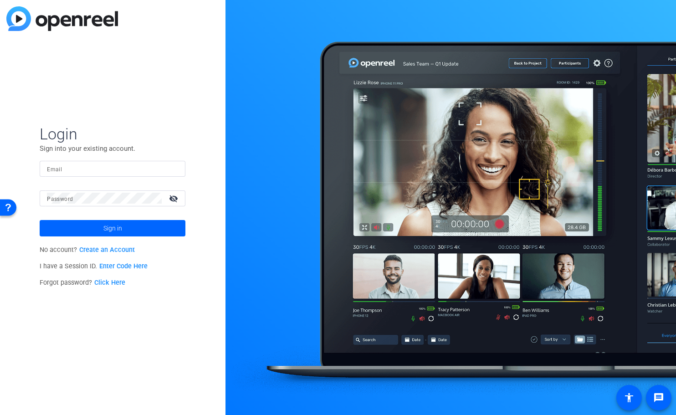  What do you see at coordinates (93, 266) in the screenshot?
I see `span: I have a Session ID.` at bounding box center [93, 266].